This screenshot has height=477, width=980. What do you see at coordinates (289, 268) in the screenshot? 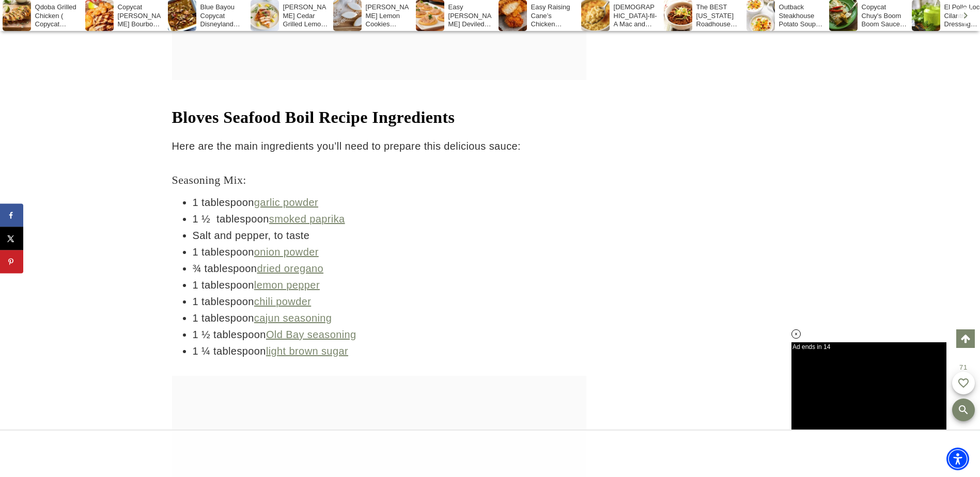
I see `a: dried oregano` at bounding box center [289, 268].